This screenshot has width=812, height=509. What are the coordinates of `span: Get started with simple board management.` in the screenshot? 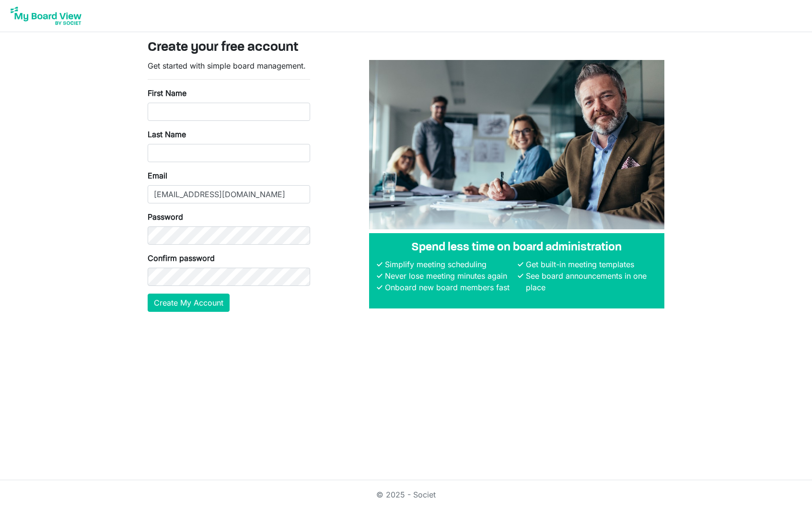 It's located at (226, 65).